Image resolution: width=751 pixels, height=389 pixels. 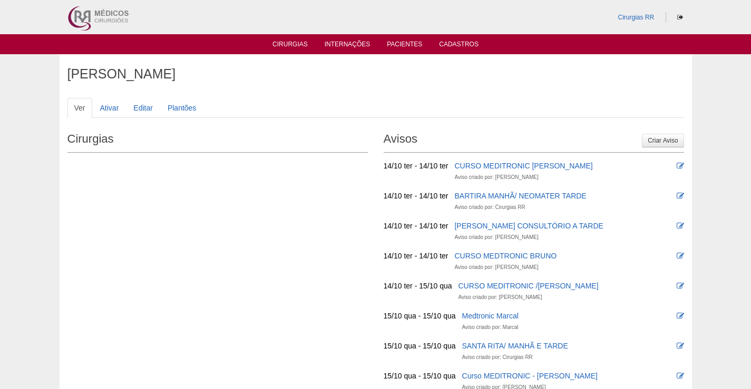 I want to click on a: Internações, so click(x=347, y=46).